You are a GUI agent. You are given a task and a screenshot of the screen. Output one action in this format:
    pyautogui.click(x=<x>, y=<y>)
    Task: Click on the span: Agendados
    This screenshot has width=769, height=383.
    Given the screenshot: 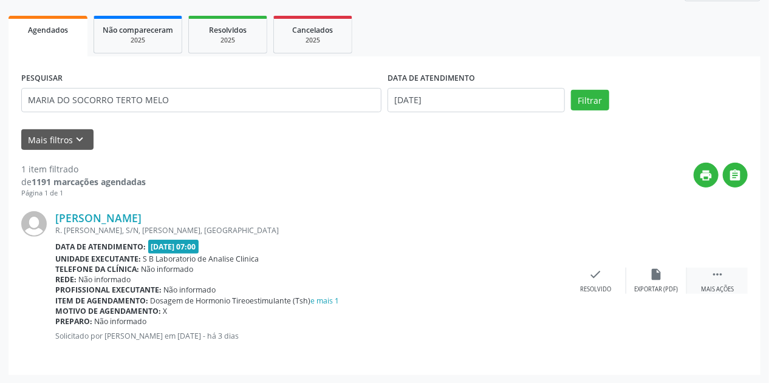 What is the action you would take?
    pyautogui.click(x=48, y=30)
    